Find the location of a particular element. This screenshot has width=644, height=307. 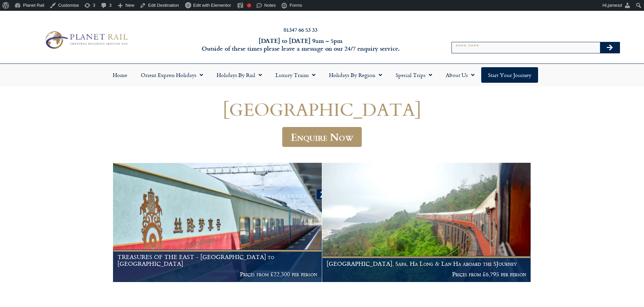

a: Enquire Now is located at coordinates (322, 137).